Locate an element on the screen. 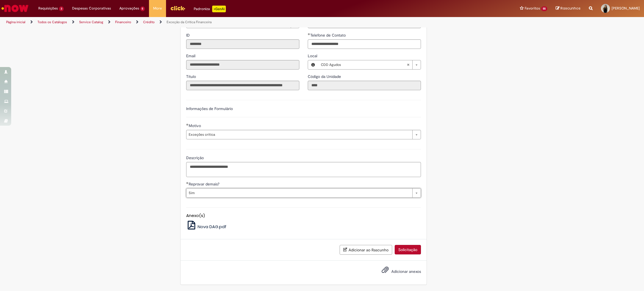 Image resolution: width=644 pixels, height=291 pixels. span: Local is located at coordinates (313, 56).